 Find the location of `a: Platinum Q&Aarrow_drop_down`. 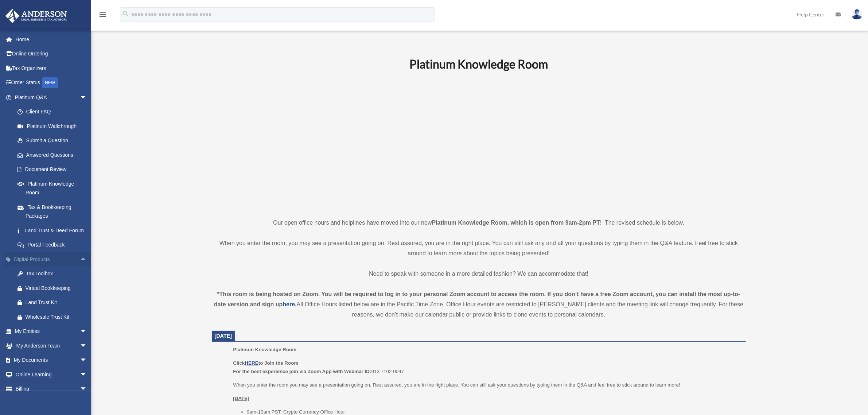

a: Platinum Q&Aarrow_drop_down is located at coordinates (51, 97).